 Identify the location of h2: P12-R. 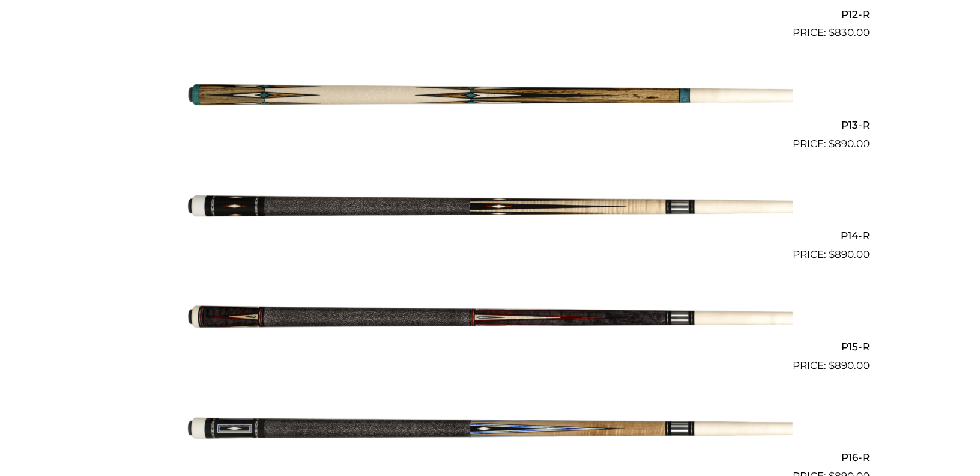
(490, 14).